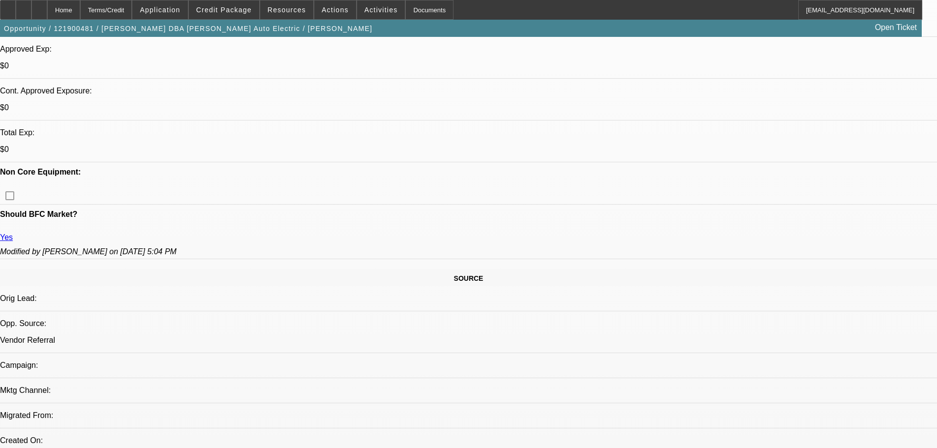 This screenshot has width=937, height=448. Describe the element at coordinates (335, 10) in the screenshot. I see `button: Actions` at that location.